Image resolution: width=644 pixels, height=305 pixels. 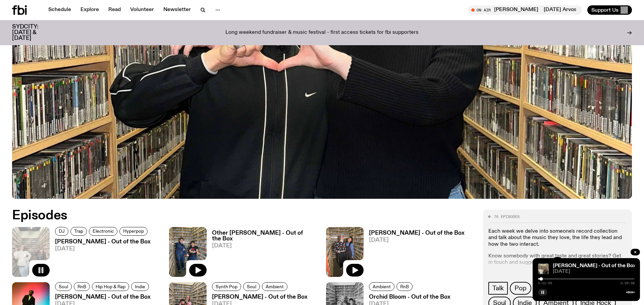 What do you see at coordinates (507, 217) in the screenshot?
I see `span: 76 episodes` at bounding box center [507, 217].